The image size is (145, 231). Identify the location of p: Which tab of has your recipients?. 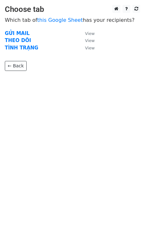
(72, 20).